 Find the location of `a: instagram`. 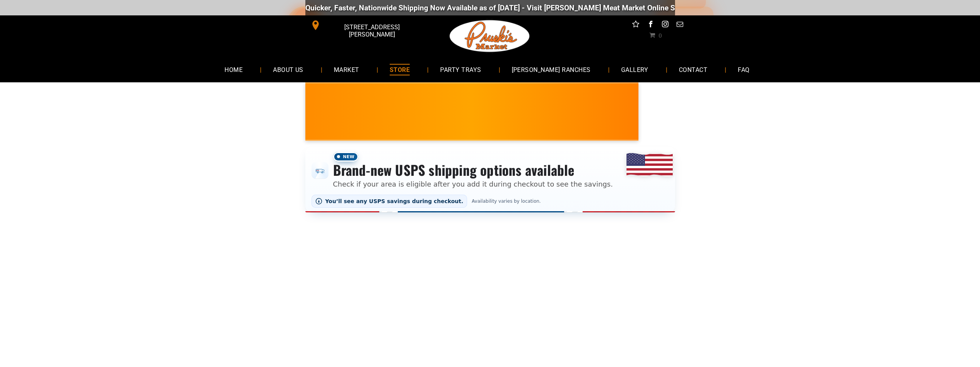

a: instagram is located at coordinates (665, 25).